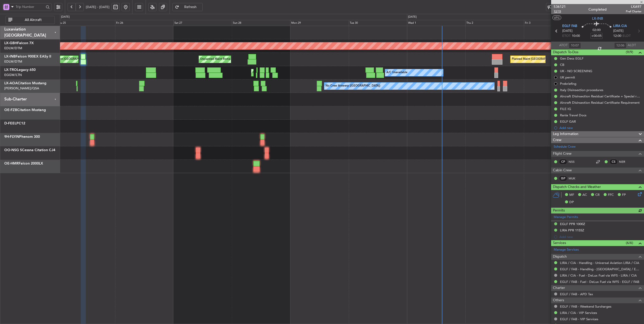 Image resolution: width=644 pixels, height=324 pixels. I want to click on span: Dispatch, so click(560, 257).